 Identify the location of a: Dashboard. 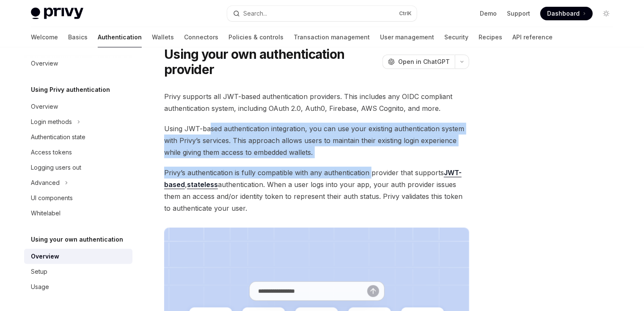
(567, 13).